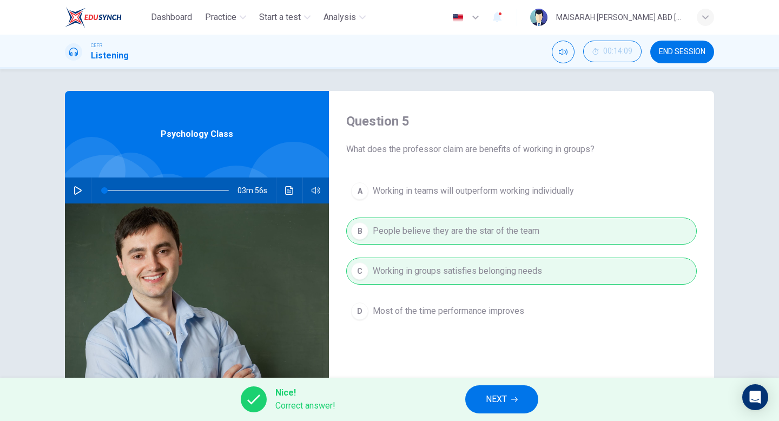 The image size is (779, 421). What do you see at coordinates (618, 51) in the screenshot?
I see `span: 00:14:09` at bounding box center [618, 51].